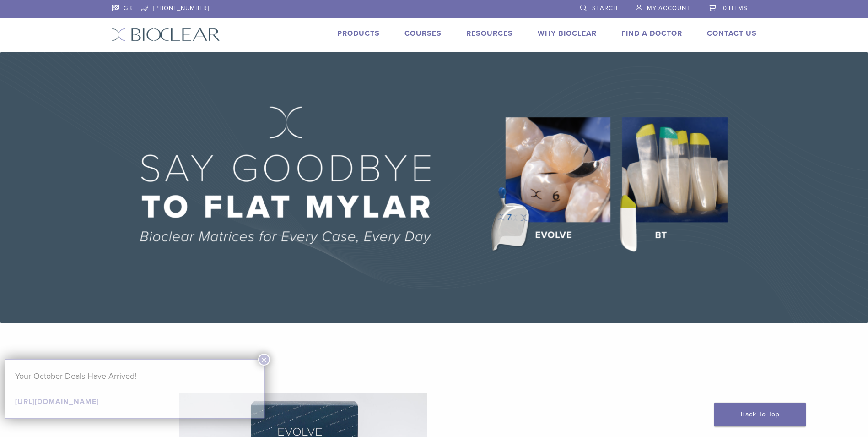  What do you see at coordinates (567, 34) in the screenshot?
I see `a: Why Bioclear` at bounding box center [567, 34].